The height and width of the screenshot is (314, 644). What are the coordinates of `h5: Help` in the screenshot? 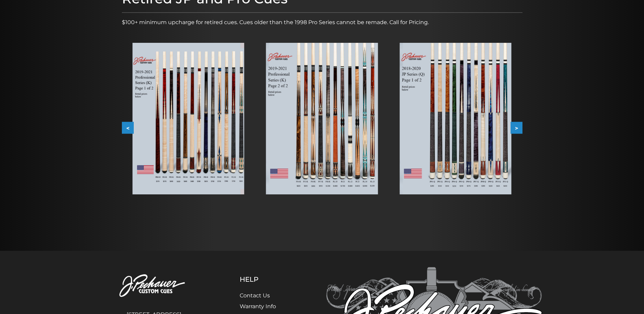 It's located at (266, 279).